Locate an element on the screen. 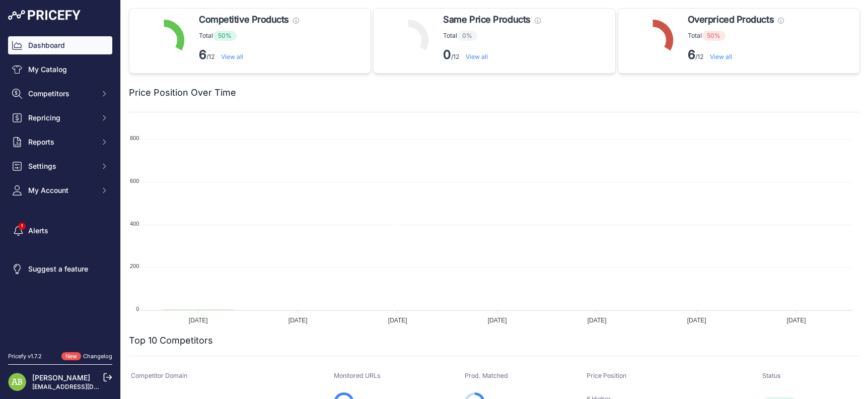 The image size is (868, 399). span: Reports is located at coordinates (61, 142).